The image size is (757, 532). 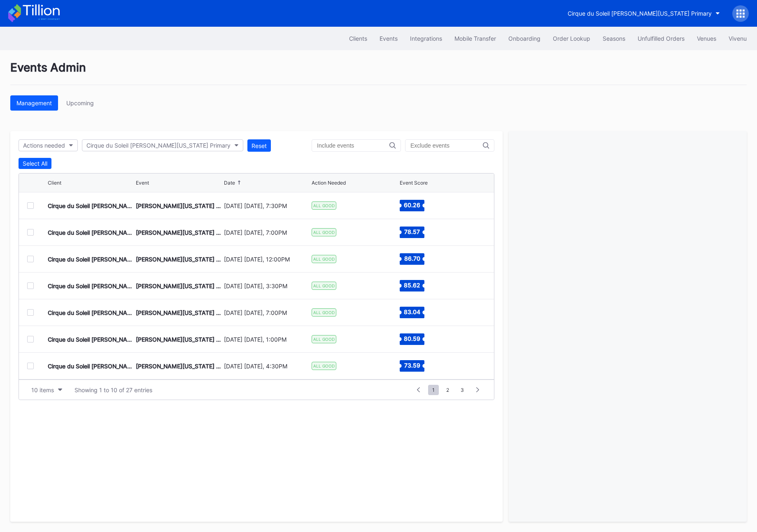 I want to click on a: Mobile Transfer, so click(x=475, y=39).